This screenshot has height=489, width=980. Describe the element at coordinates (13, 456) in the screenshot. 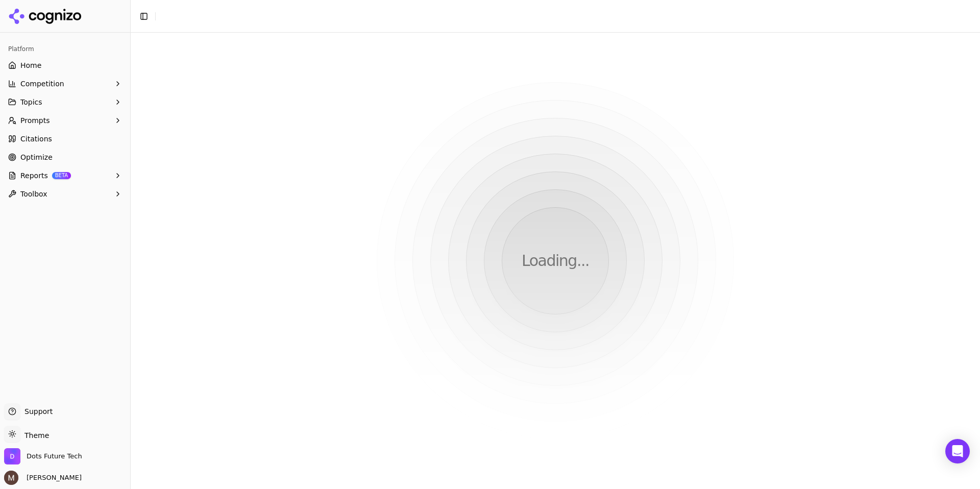

I see `img: Dots Future Tech` at that location.